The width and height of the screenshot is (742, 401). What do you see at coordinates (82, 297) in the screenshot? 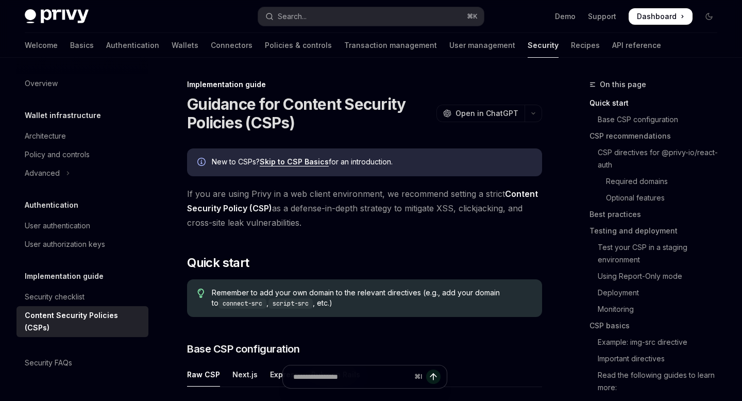
I see `a: Security checklist` at bounding box center [82, 297].